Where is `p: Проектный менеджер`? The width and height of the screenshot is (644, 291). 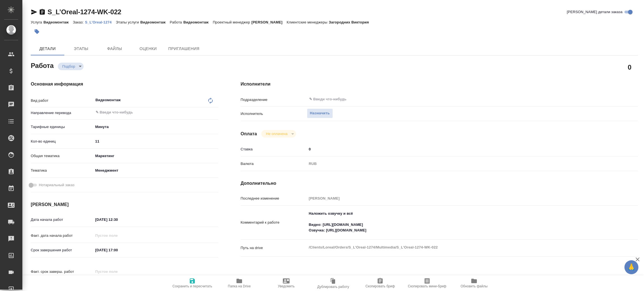
p: Проектный менеджер is located at coordinates (232, 22).